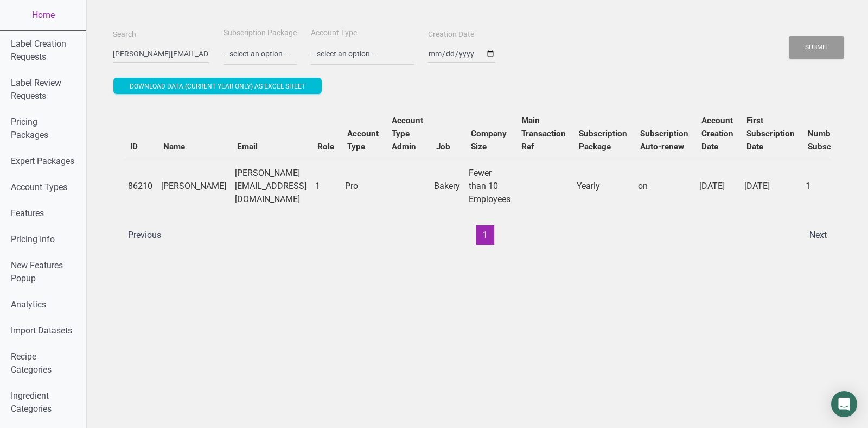 The image size is (868, 428). I want to click on b: Account Type, so click(363, 140).